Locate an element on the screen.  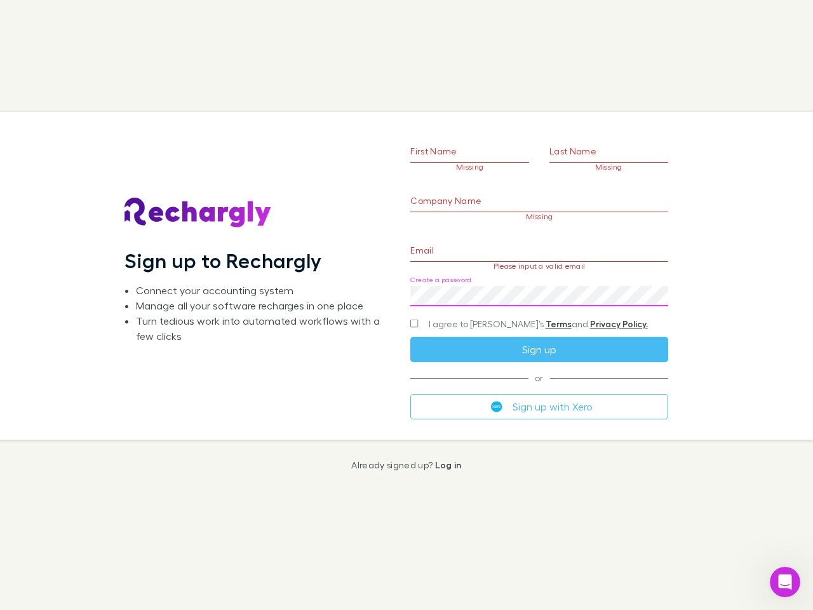
li: Connect your accounting system is located at coordinates (263, 290).